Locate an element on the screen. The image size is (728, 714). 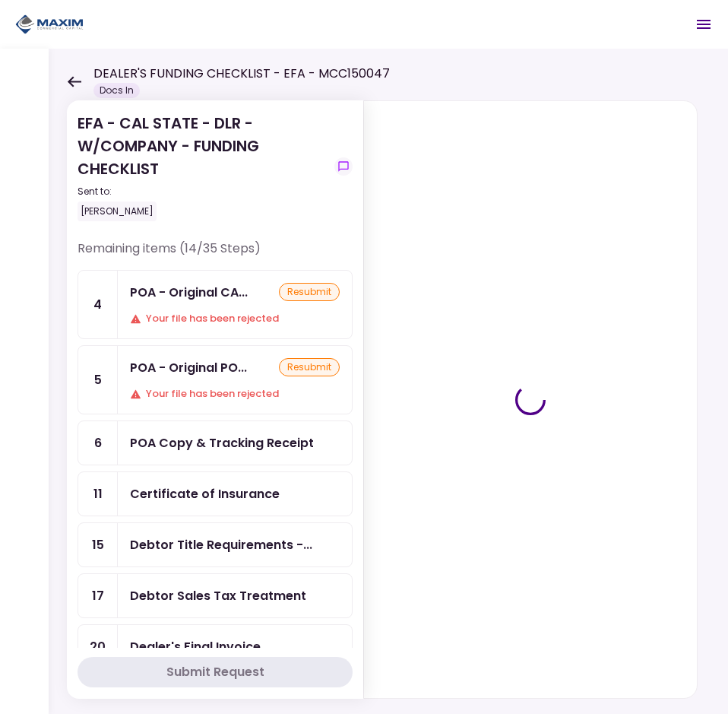
div: POA - Original POA (not CA or GA) is located at coordinates (188, 368).